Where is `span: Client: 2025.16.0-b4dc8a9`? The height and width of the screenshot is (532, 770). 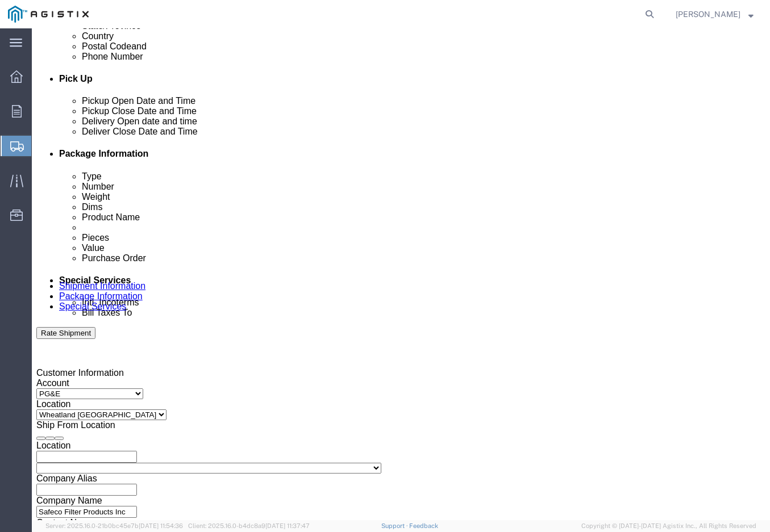
span: Client: 2025.16.0-b4dc8a9 is located at coordinates (249, 526).